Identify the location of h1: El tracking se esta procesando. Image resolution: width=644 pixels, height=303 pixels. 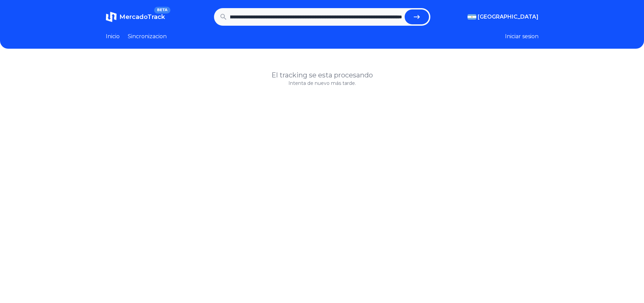
(322, 75).